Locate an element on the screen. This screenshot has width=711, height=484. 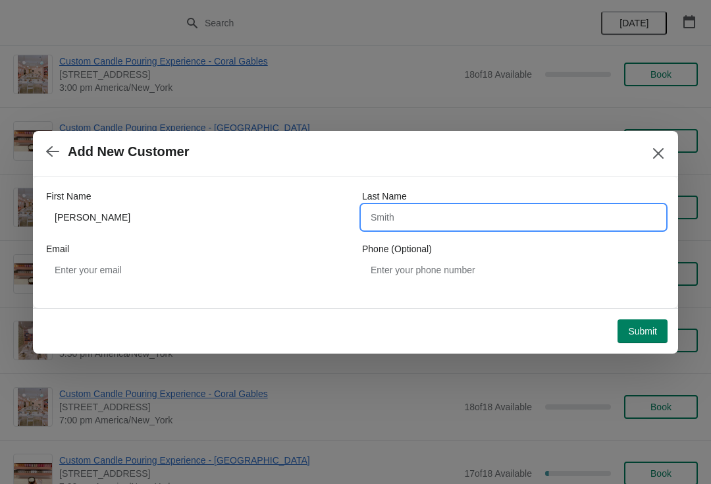
button: Close is located at coordinates (659, 153).